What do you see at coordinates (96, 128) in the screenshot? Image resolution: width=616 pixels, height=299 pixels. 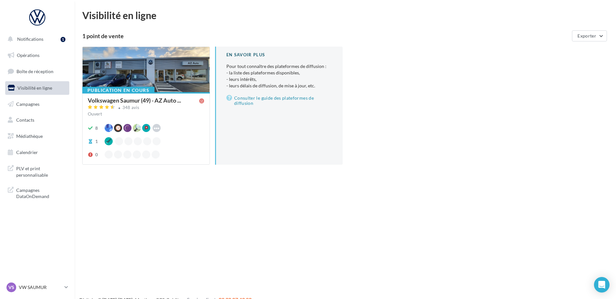 I see `div: 8` at bounding box center [96, 128].